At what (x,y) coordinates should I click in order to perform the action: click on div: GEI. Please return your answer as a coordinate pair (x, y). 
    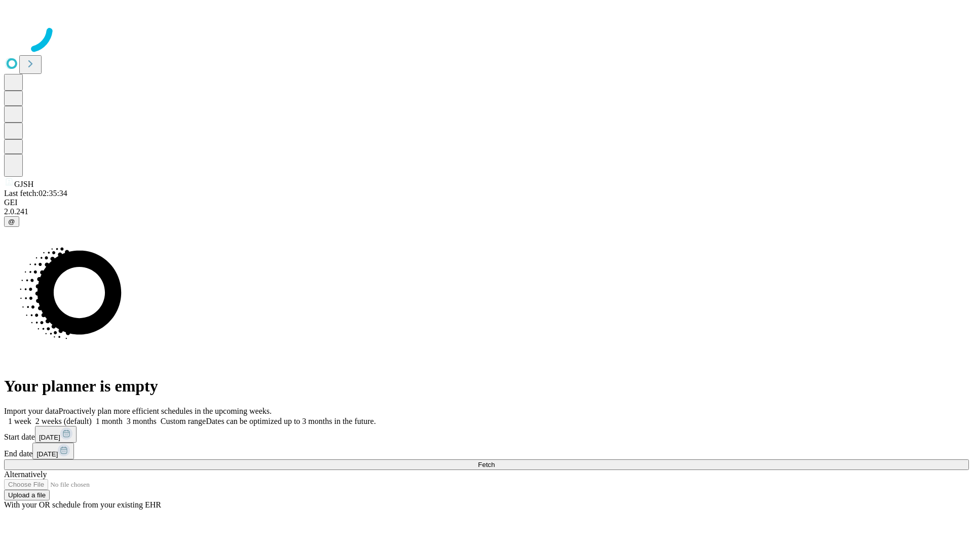
    Looking at the image, I should click on (486, 203).